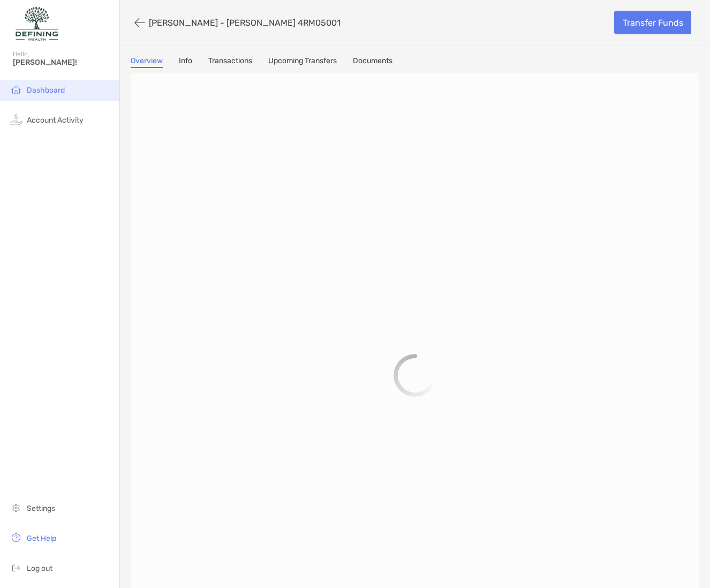 The image size is (710, 588). Describe the element at coordinates (16, 120) in the screenshot. I see `img: activity icon` at that location.